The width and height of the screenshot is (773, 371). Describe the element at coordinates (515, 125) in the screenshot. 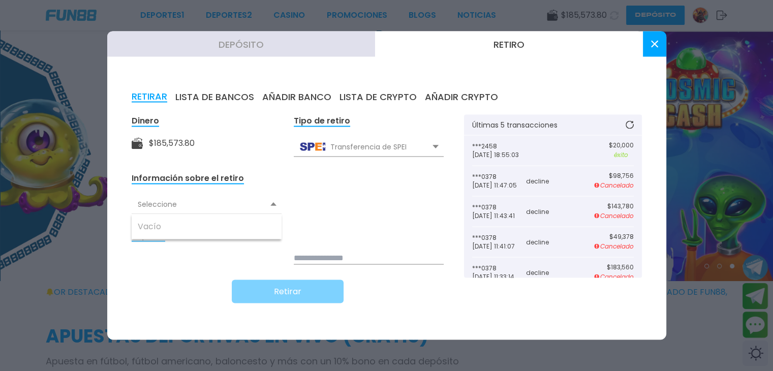

I see `p: Últimas 5 transacciones` at that location.